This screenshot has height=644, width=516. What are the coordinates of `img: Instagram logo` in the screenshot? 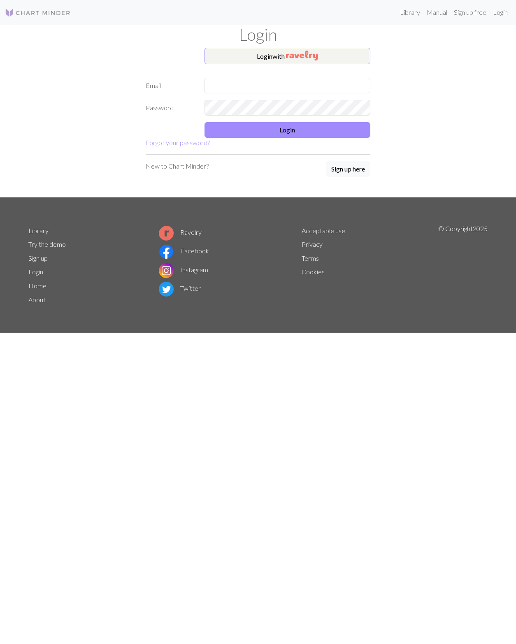 It's located at (166, 270).